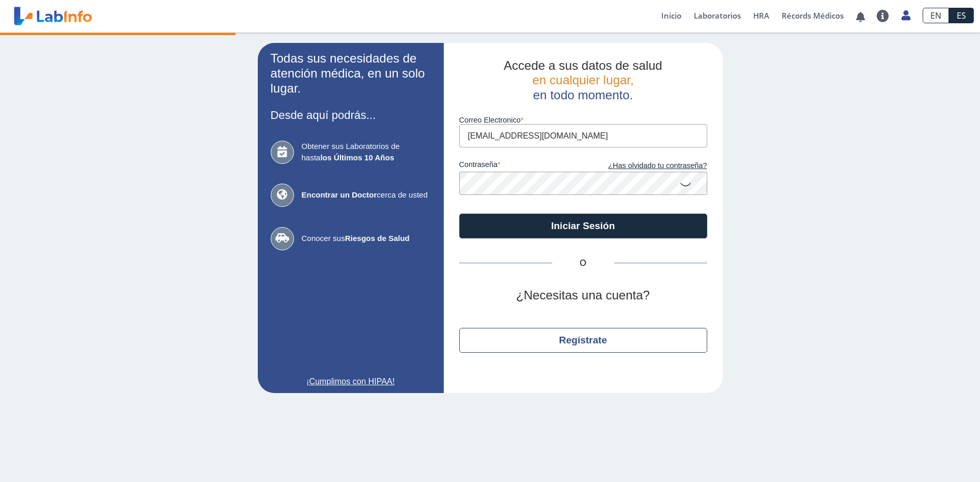 This screenshot has height=482, width=980. What do you see at coordinates (583, 226) in the screenshot?
I see `button: Iniciar Sesión` at bounding box center [583, 226].